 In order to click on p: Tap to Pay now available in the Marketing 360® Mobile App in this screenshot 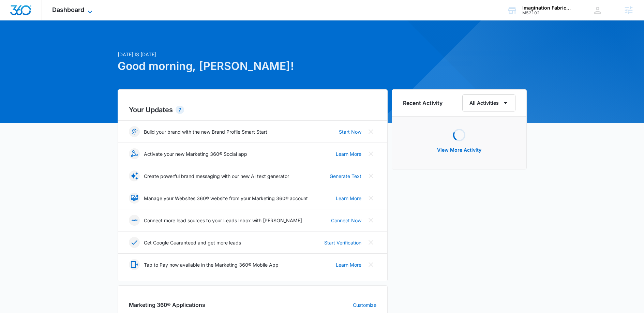, I will do `click(211, 265)`.